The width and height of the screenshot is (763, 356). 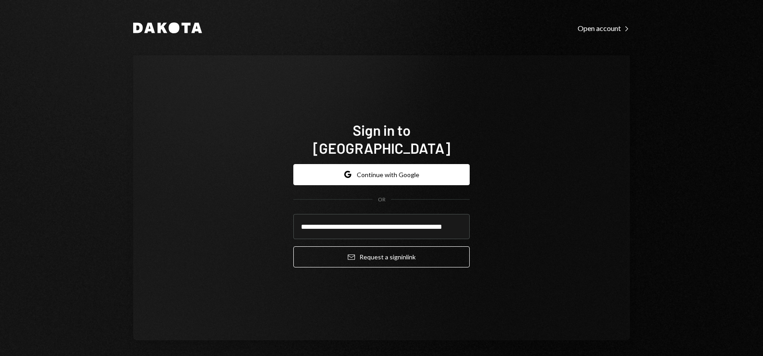 I want to click on button: Continue with Google, so click(x=381, y=175).